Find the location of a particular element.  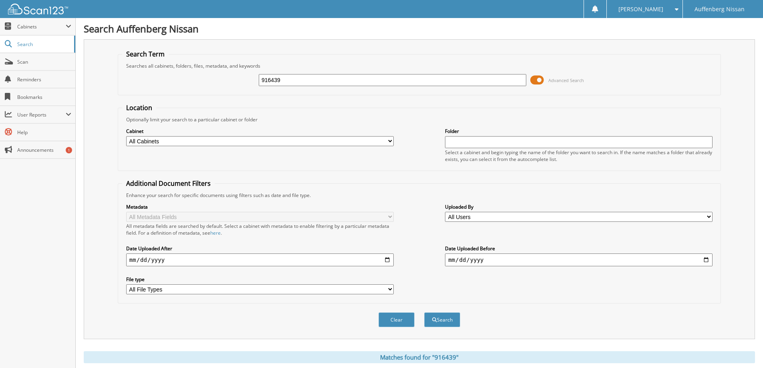

div: Optionally limit your search to a particular cabinet or folder is located at coordinates (419, 119).